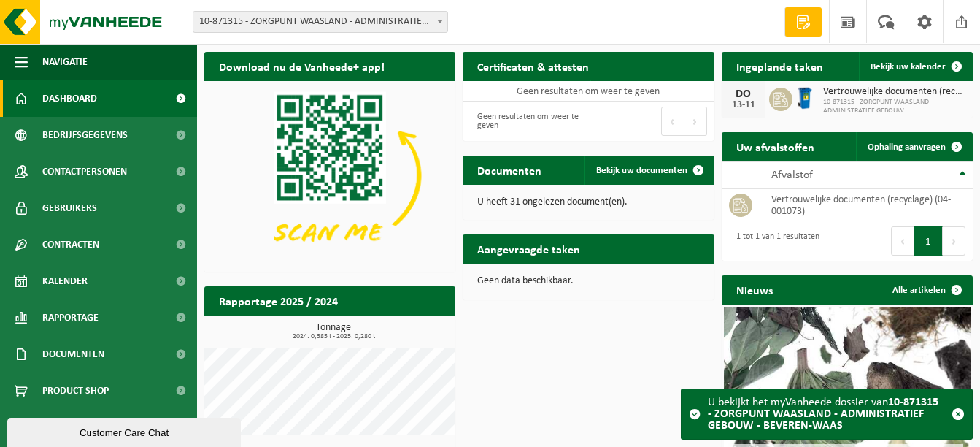  What do you see at coordinates (926, 290) in the screenshot?
I see `a: Alle artikelen` at bounding box center [926, 290].